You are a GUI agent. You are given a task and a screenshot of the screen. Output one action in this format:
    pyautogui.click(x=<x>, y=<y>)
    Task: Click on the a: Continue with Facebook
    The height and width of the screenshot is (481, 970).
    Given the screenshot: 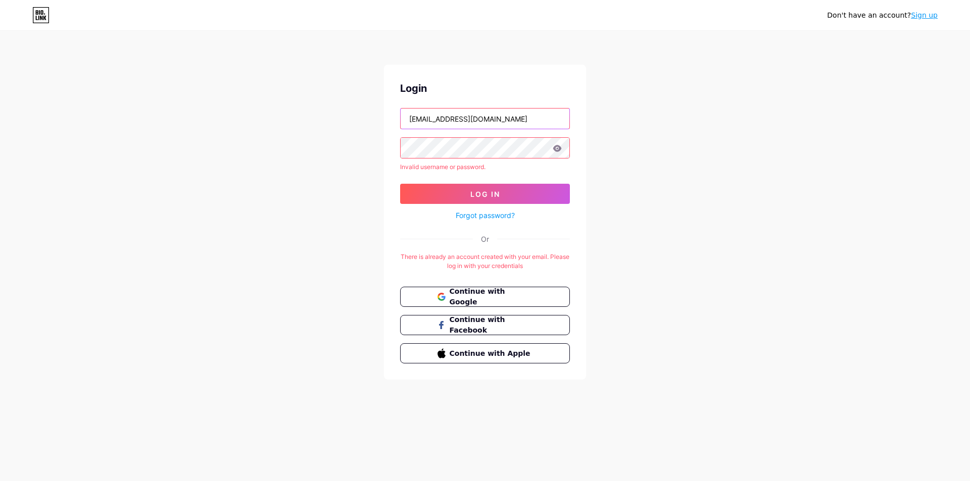 What is the action you would take?
    pyautogui.click(x=485, y=325)
    